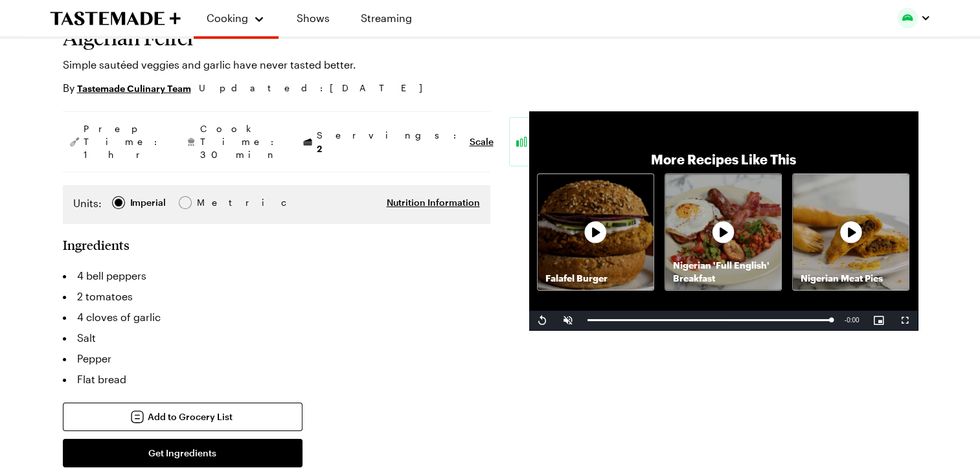 This screenshot has height=468, width=980. I want to click on button: Picture-in-Picture, so click(879, 320).